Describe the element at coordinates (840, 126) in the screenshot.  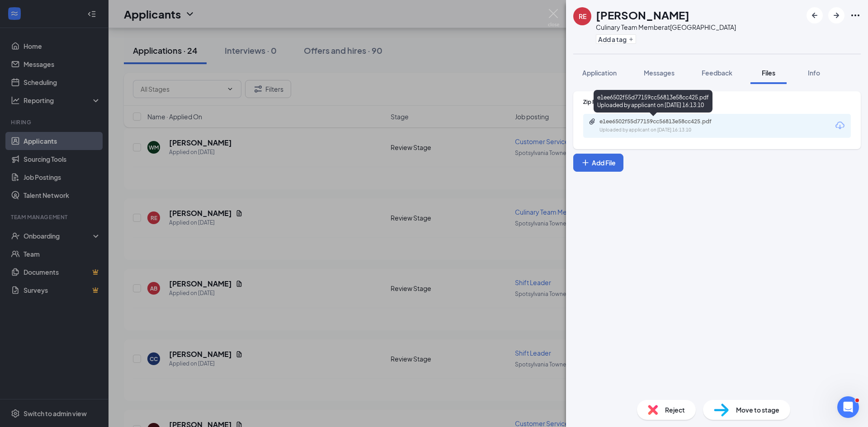
I see `a: Download` at that location.